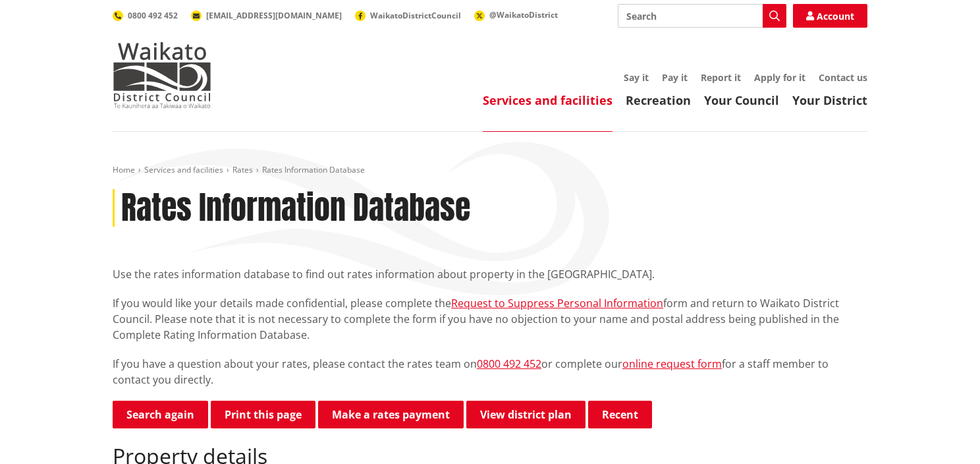 Image resolution: width=980 pixels, height=464 pixels. I want to click on a: Contact us, so click(843, 77).